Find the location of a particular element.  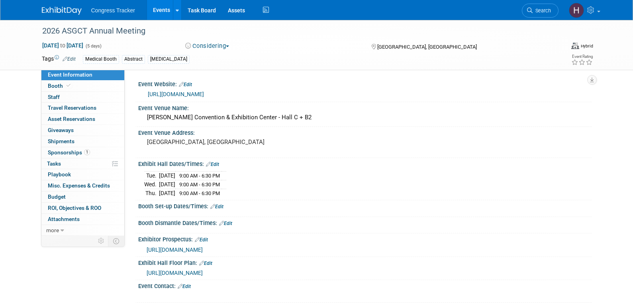

div: Event Website: is located at coordinates (365, 83).